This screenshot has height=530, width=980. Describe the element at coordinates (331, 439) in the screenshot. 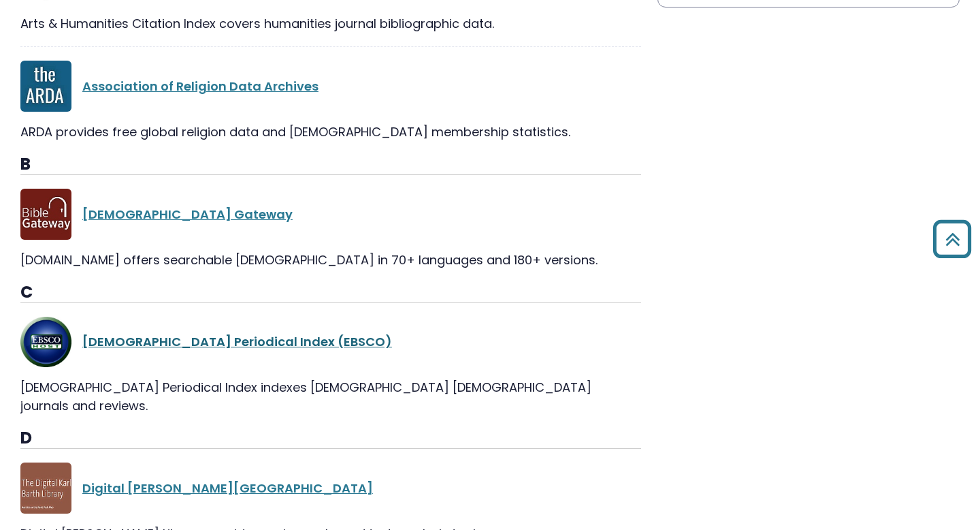

I see `h3: D` at that location.